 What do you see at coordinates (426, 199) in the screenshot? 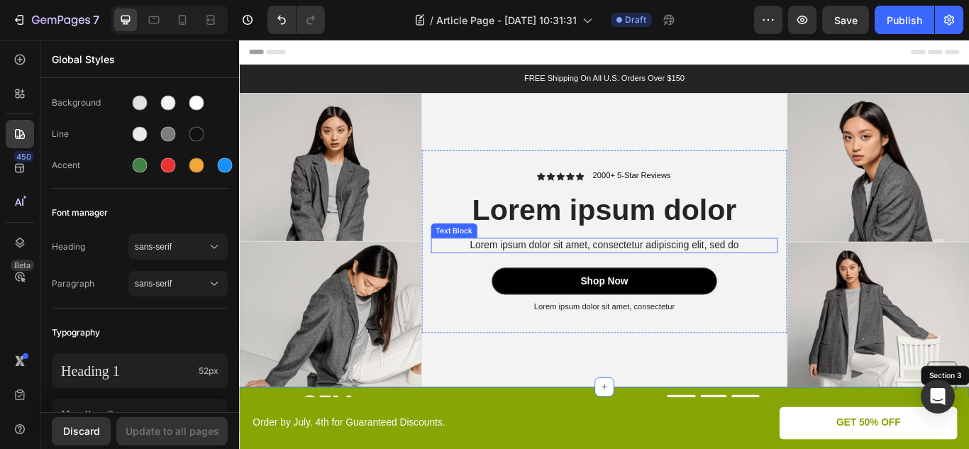
I see `h2: Lorem ipsum dolor` at bounding box center [426, 199].